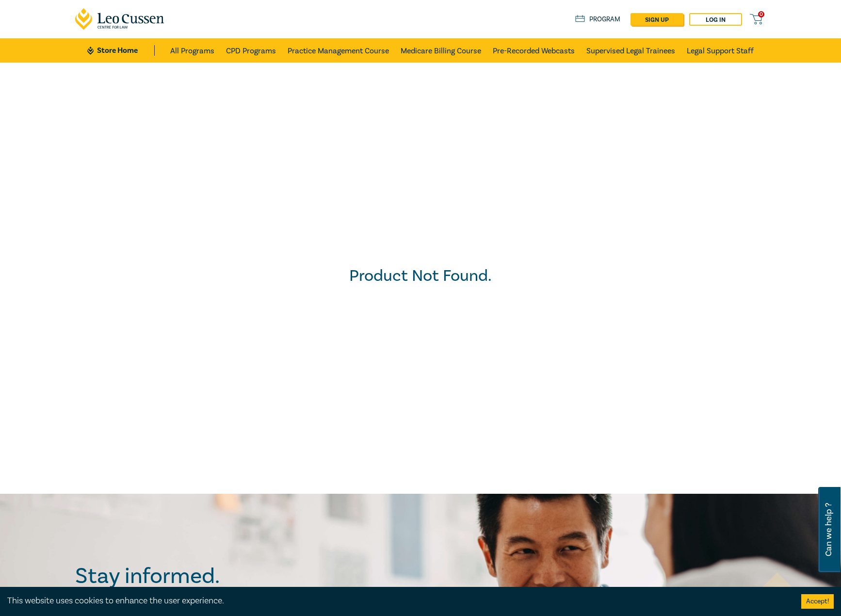  What do you see at coordinates (121, 50) in the screenshot?
I see `a: Store Home` at bounding box center [121, 50].